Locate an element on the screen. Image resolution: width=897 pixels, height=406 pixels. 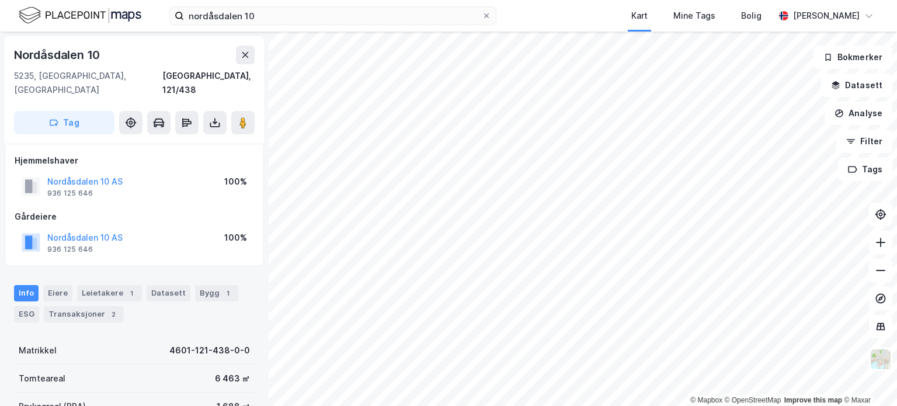
button: Bokmerker is located at coordinates (853, 57).